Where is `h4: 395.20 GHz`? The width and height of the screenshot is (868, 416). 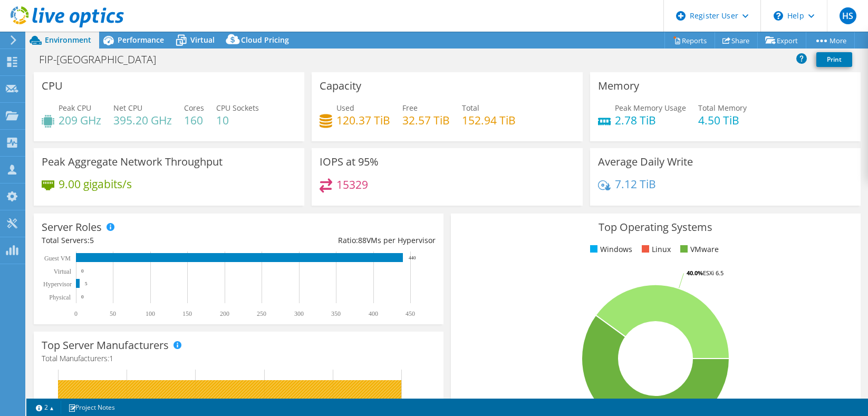
h4: 395.20 GHz is located at coordinates (142, 121).